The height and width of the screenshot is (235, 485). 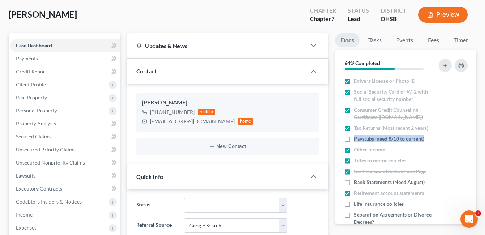 I want to click on div: mobile, so click(x=207, y=112).